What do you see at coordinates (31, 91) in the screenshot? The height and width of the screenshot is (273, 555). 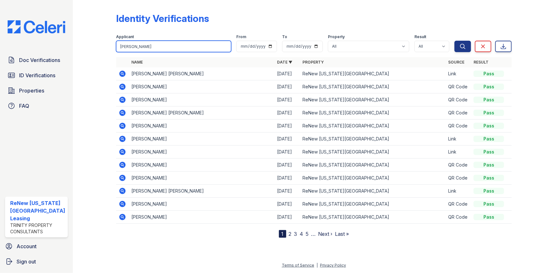 I see `span: Properties` at bounding box center [31, 91].